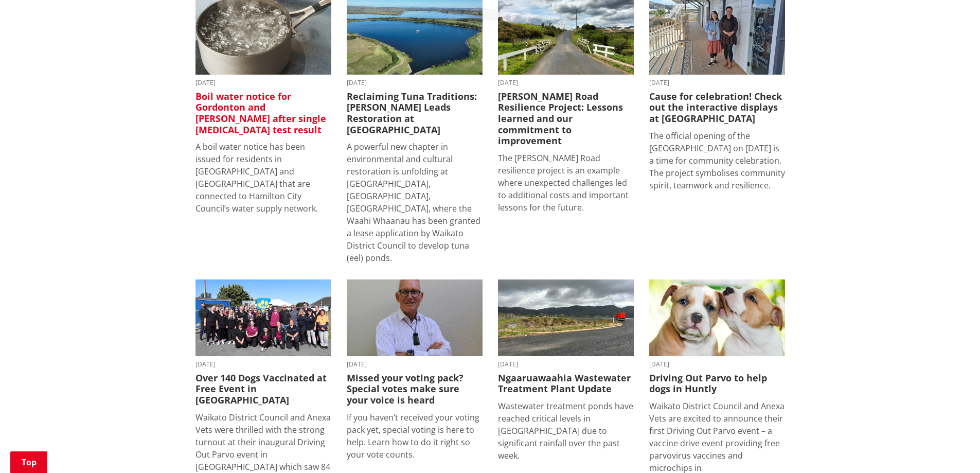 This screenshot has width=980, height=473. I want to click on img: 554642373_1205075598320060_7014791421243316406_n, so click(263, 318).